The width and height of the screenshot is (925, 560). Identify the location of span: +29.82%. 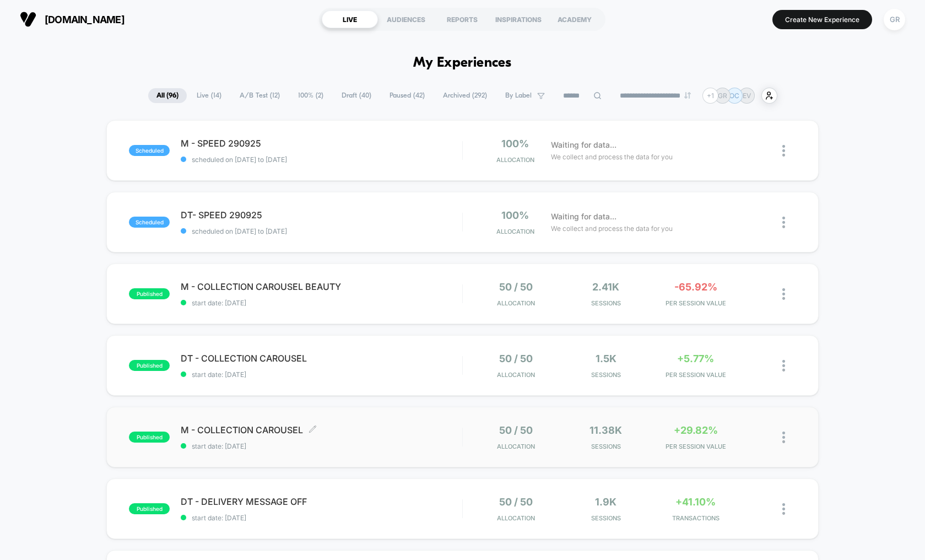
(696, 430).